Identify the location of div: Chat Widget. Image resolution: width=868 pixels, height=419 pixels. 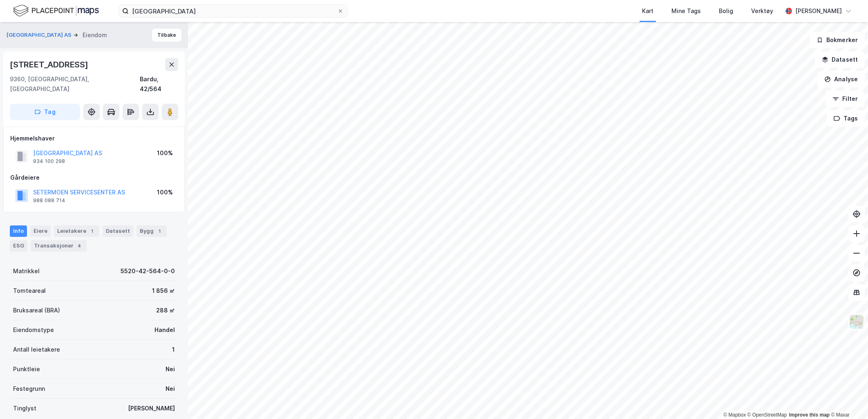
(848, 400).